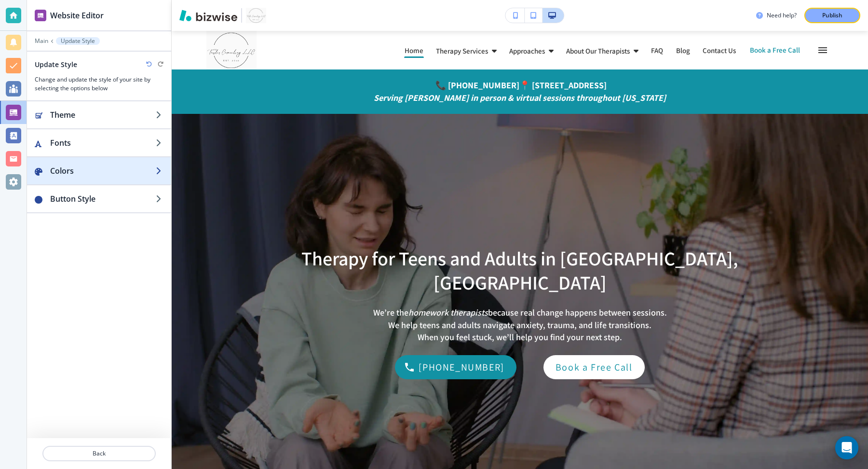 The height and width of the screenshot is (469, 868). What do you see at coordinates (77, 16) in the screenshot?
I see `h2: Website Editor` at bounding box center [77, 16].